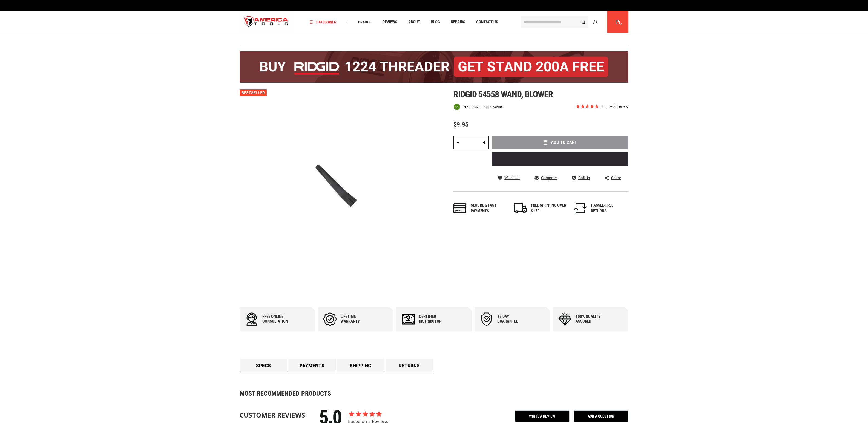  What do you see at coordinates (360, 365) in the screenshot?
I see `a: Shipping` at bounding box center [360, 365].